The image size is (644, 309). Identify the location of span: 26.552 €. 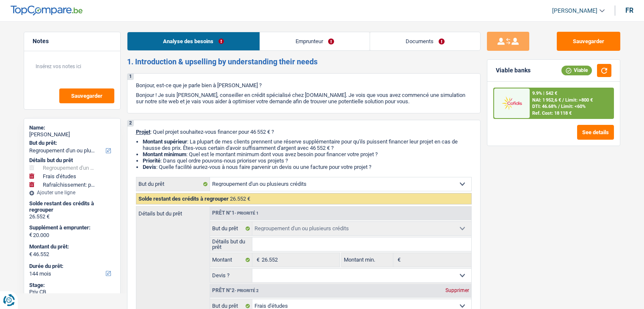
(240, 198).